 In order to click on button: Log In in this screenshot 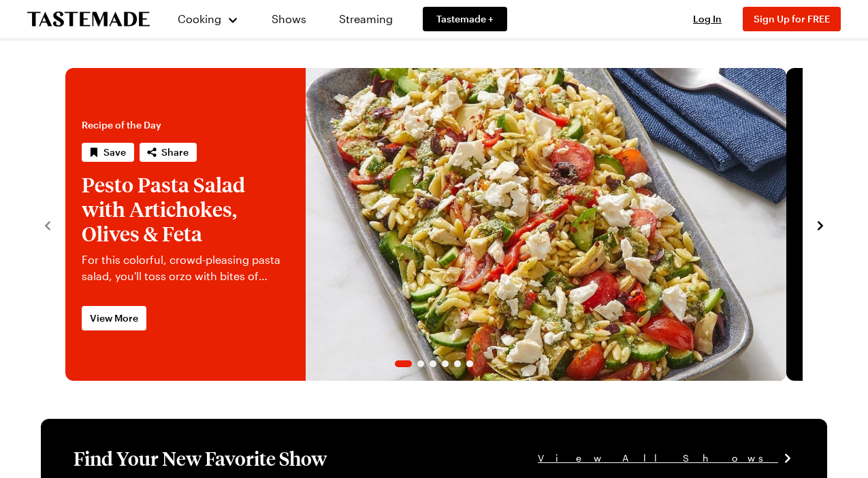, I will do `click(707, 19)`.